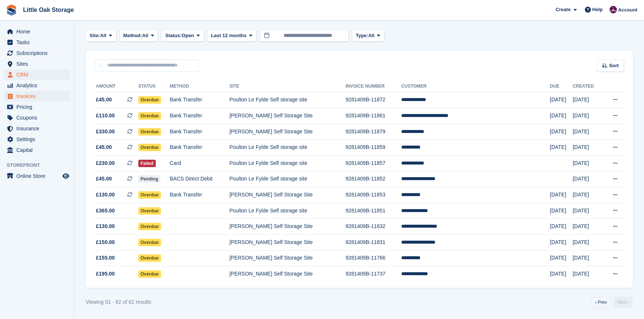 The width and height of the screenshot is (644, 319). What do you see at coordinates (374, 132) in the screenshot?
I see `td: 9281409B-11879` at bounding box center [374, 132].